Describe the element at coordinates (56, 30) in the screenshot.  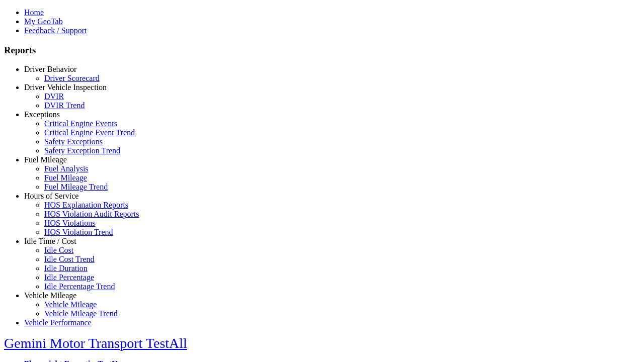
I see `a: Feedback / Support` at that location.